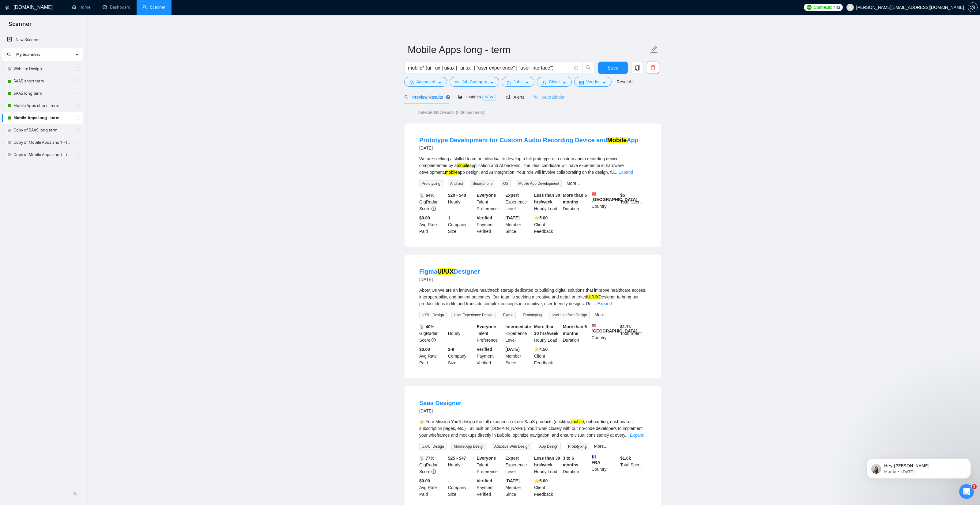  Describe the element at coordinates (473, 315) in the screenshot. I see `span: User Experience Design` at that location.